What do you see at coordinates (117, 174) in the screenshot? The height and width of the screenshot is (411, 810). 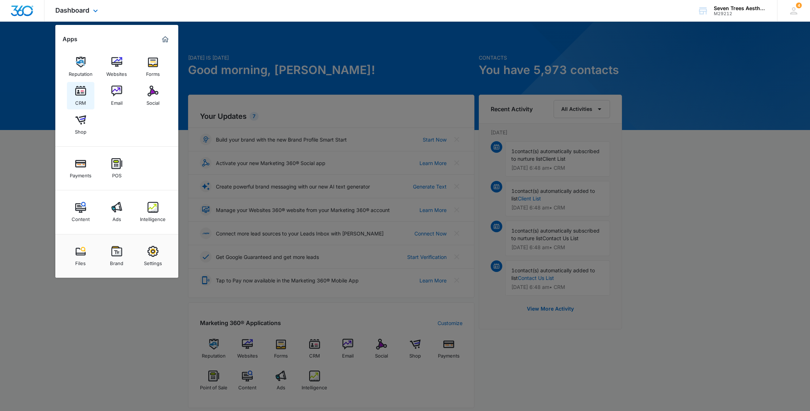 I see `div: POS` at bounding box center [117, 174].